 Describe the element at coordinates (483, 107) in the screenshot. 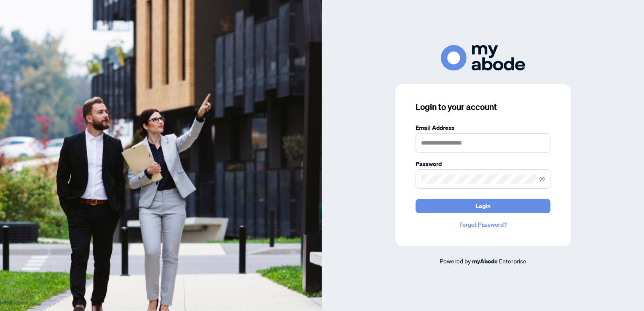

I see `h3: Login to your account` at that location.